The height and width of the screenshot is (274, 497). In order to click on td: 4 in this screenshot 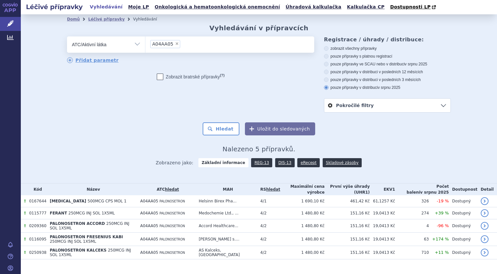, I will do `click(412, 226)`.